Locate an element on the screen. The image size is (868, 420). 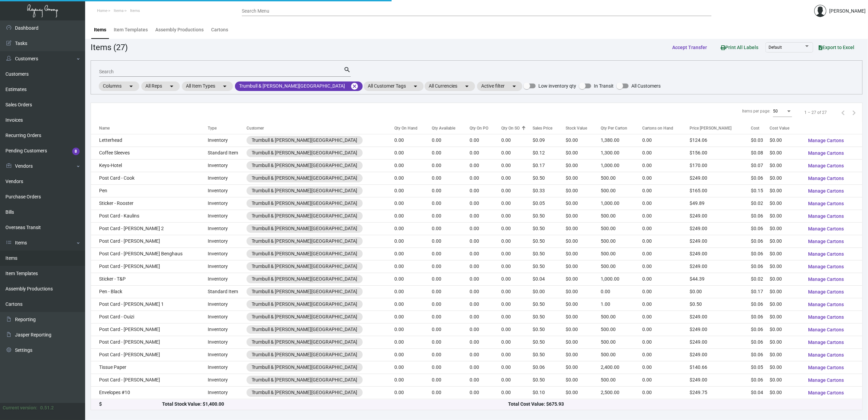
td: Post Card - Kaulins is located at coordinates (149, 216).